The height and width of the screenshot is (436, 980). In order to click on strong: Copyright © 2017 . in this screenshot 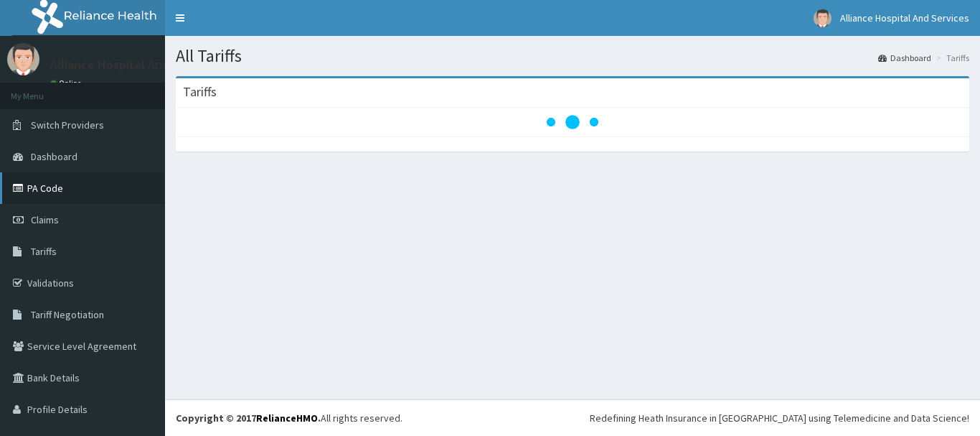, I will do `click(248, 418)`.